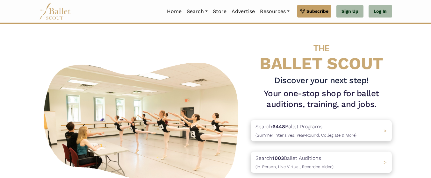  What do you see at coordinates (174, 11) in the screenshot?
I see `a: Home` at bounding box center [174, 11].